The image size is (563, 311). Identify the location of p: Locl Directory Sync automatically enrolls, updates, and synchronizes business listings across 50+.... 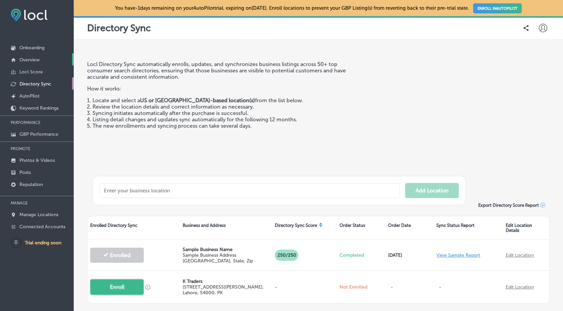
(224, 70).